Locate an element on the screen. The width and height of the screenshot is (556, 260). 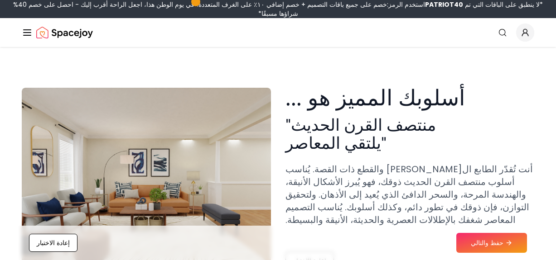
nav: عالمي is located at coordinates (278, 33).